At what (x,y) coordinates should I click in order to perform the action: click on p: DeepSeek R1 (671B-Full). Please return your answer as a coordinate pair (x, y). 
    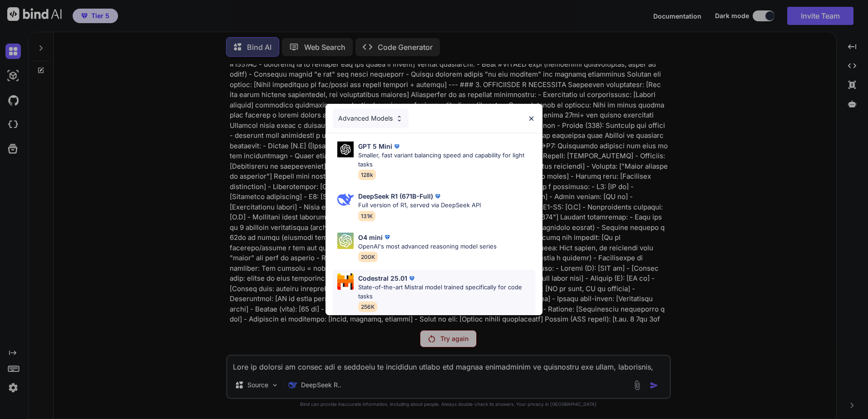
    Looking at the image, I should click on (396, 196).